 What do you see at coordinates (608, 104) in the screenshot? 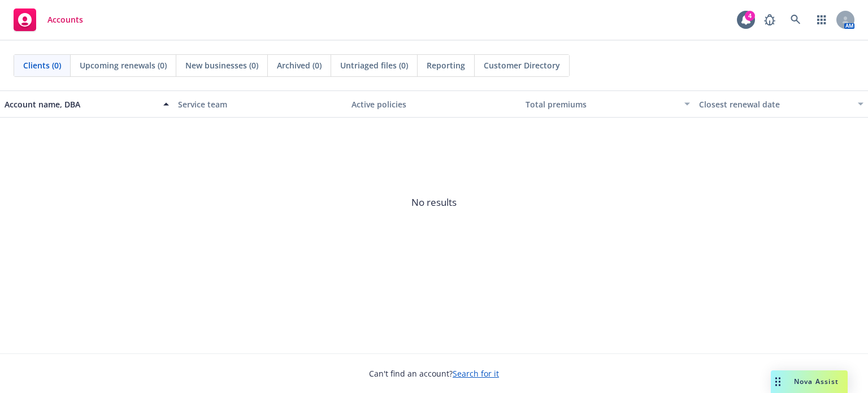
I see `button: Total premiums` at bounding box center [608, 104].